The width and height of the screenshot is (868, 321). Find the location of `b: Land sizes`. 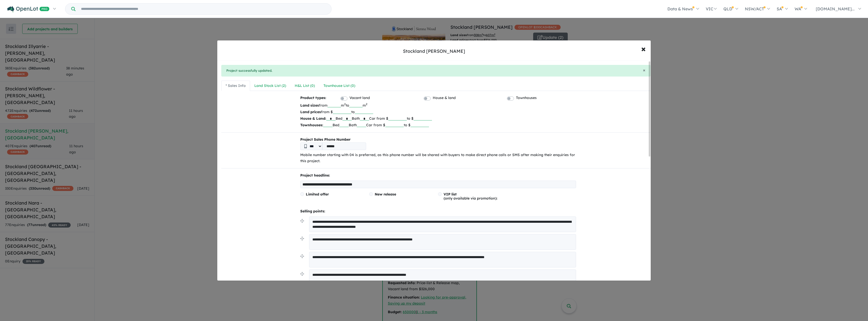

b: Land sizes is located at coordinates (310, 105).